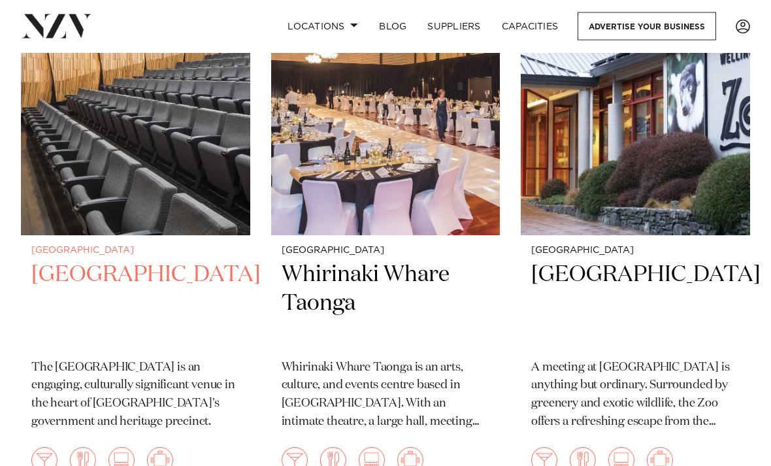  I want to click on a: SUPPLIERS, so click(453, 26).